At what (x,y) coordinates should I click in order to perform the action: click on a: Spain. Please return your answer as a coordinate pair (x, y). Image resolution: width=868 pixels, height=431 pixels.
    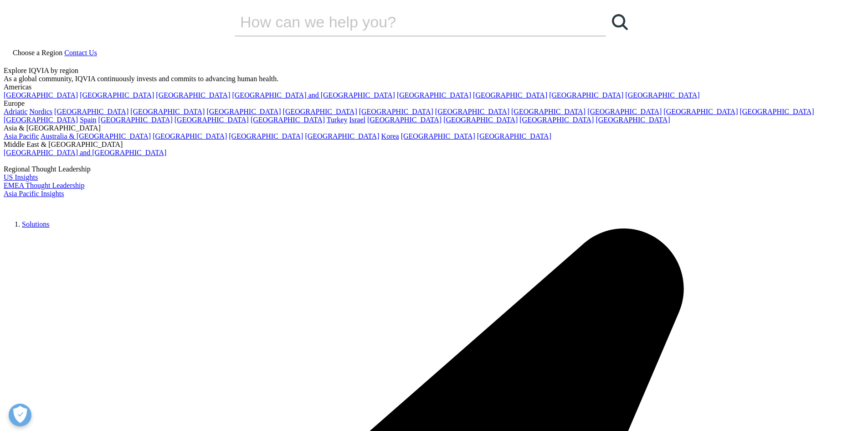
    Looking at the image, I should click on (88, 120).